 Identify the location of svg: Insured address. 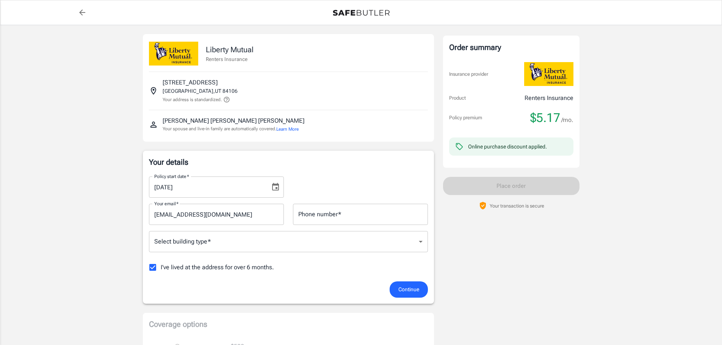
(153, 91).